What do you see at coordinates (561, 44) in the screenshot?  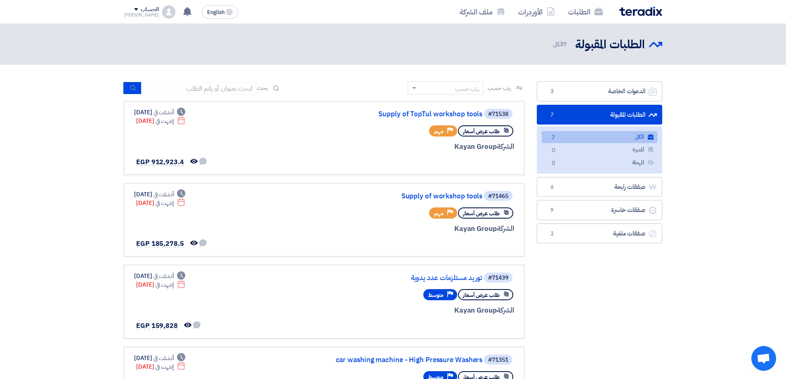 I see `span: الكل` at bounding box center [561, 44].